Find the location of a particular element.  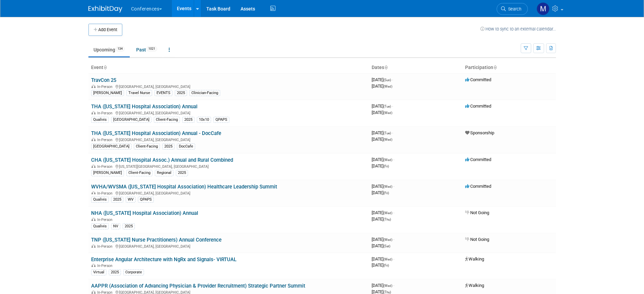

div: Travel Nurse is located at coordinates (139, 93).